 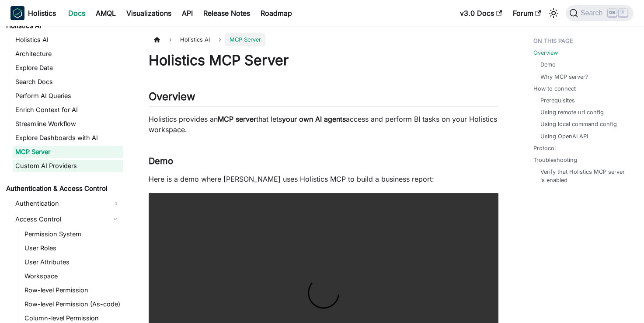 I want to click on a: Row-level Permission (As-code), so click(x=72, y=304).